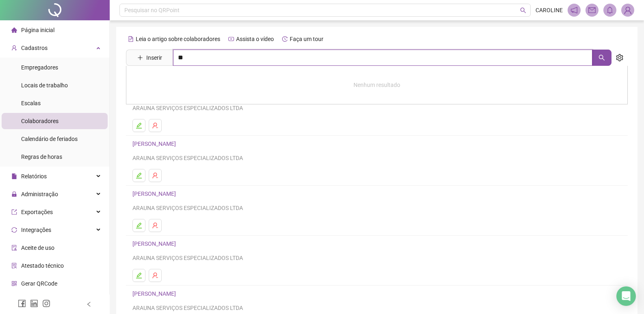 This screenshot has width=644, height=314. Describe the element at coordinates (40, 68) in the screenshot. I see `span: Empregadores` at that location.